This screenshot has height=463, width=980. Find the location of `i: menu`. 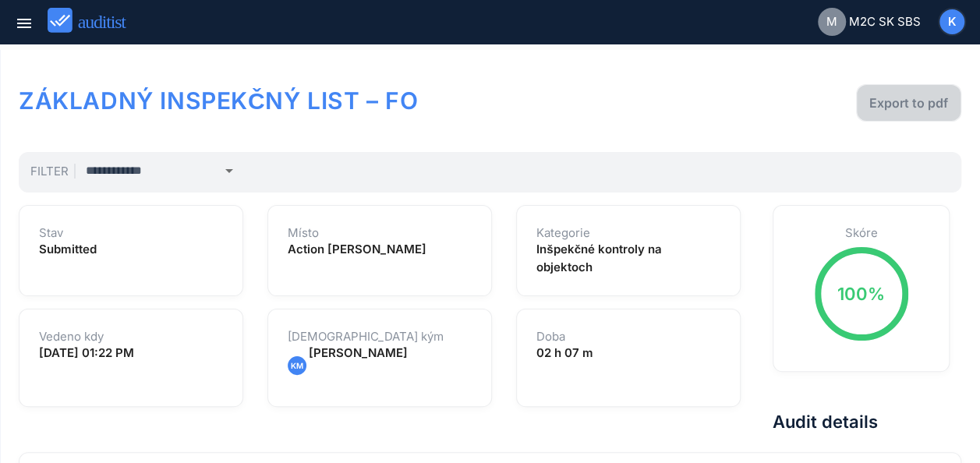

i: menu is located at coordinates (24, 23).